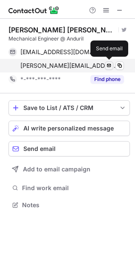 This screenshot has height=272, width=135. Describe the element at coordinates (57, 169) in the screenshot. I see `span: Add to email campaign` at that location.